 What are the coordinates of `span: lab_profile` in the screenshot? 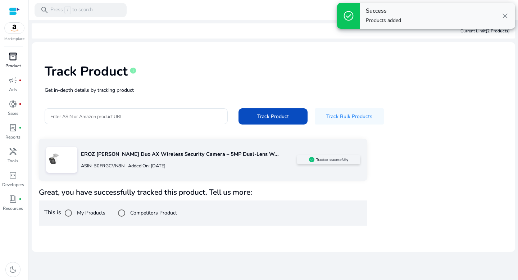 It's located at (13, 128).